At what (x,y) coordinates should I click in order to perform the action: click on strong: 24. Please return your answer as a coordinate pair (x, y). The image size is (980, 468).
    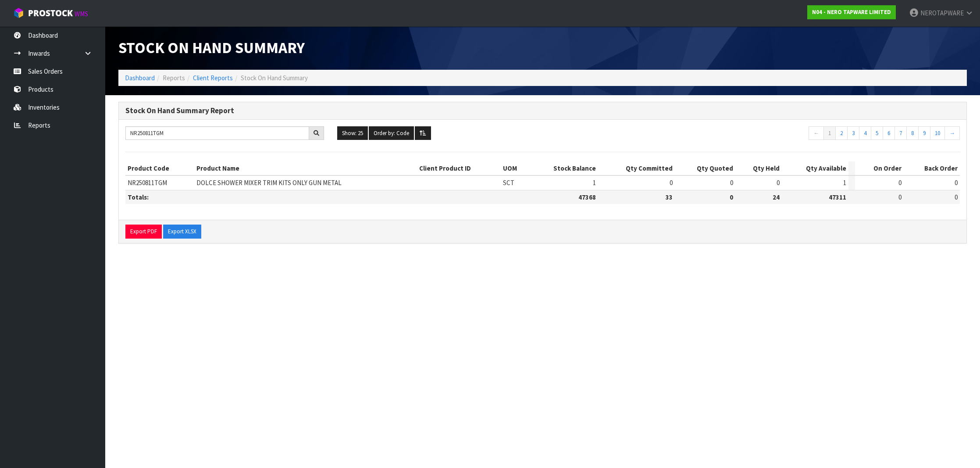
    Looking at the image, I should click on (776, 197).